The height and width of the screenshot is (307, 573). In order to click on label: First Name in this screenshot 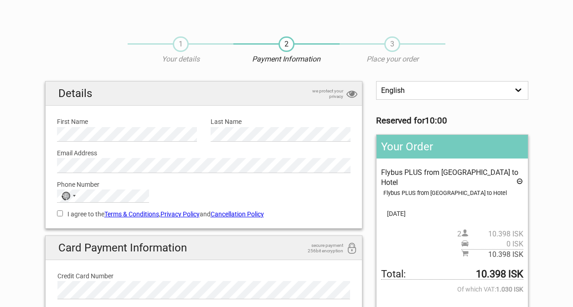, I will do `click(127, 122)`.